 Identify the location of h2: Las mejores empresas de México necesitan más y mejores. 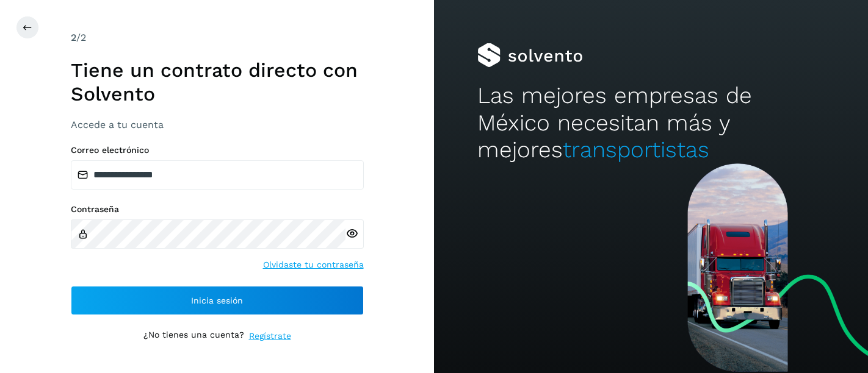
(651, 123).